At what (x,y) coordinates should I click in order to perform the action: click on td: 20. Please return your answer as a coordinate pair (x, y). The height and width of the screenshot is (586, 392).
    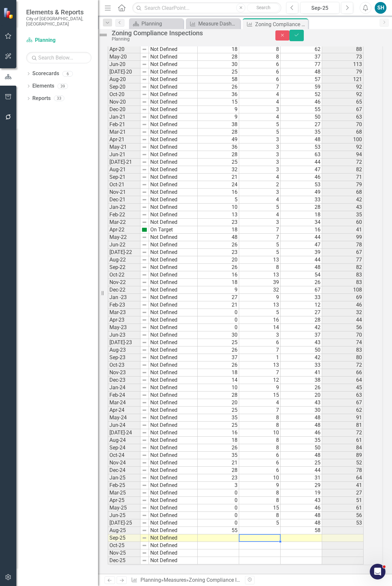
    Looking at the image, I should click on (218, 260).